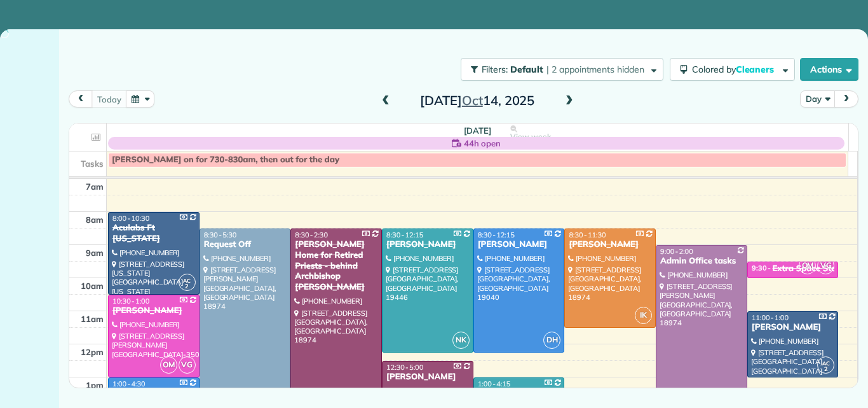 The height and width of the screenshot is (408, 868). Describe the element at coordinates (460, 339) in the screenshot. I see `span: NK` at that location.